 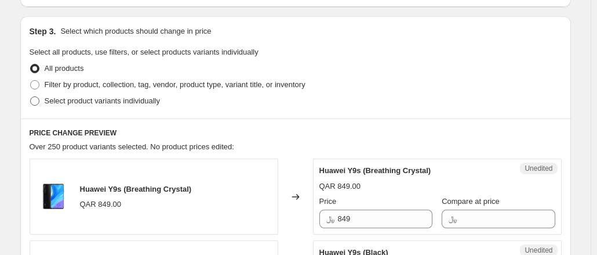 What do you see at coordinates (471, 201) in the screenshot?
I see `span: Compare at price` at bounding box center [471, 201].